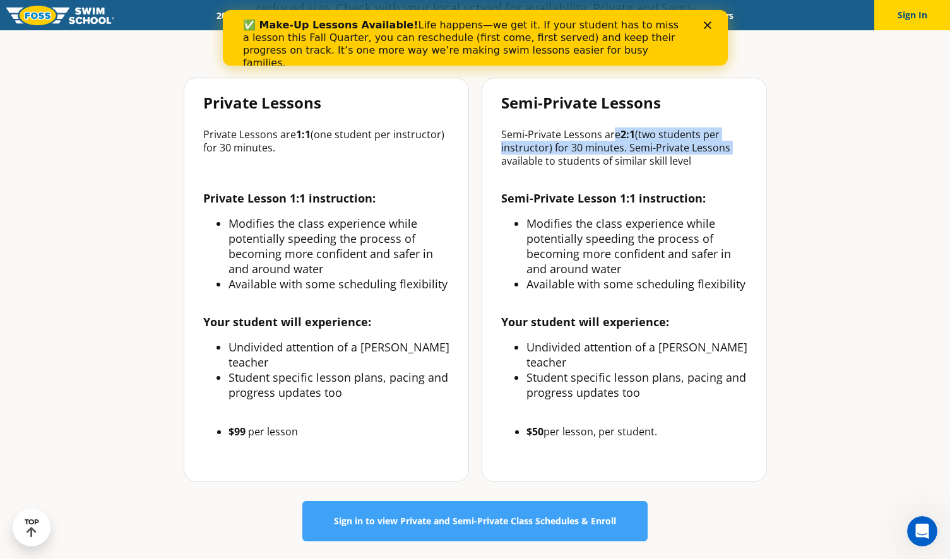 Image resolution: width=950 pixels, height=559 pixels. I want to click on a: Swim Path® Program, so click(393, 15).